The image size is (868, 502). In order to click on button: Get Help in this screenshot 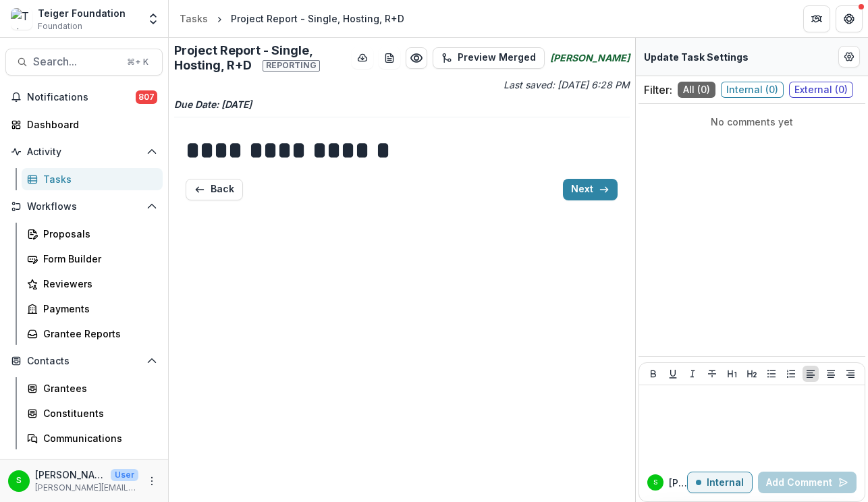, I will do `click(850, 19)`.